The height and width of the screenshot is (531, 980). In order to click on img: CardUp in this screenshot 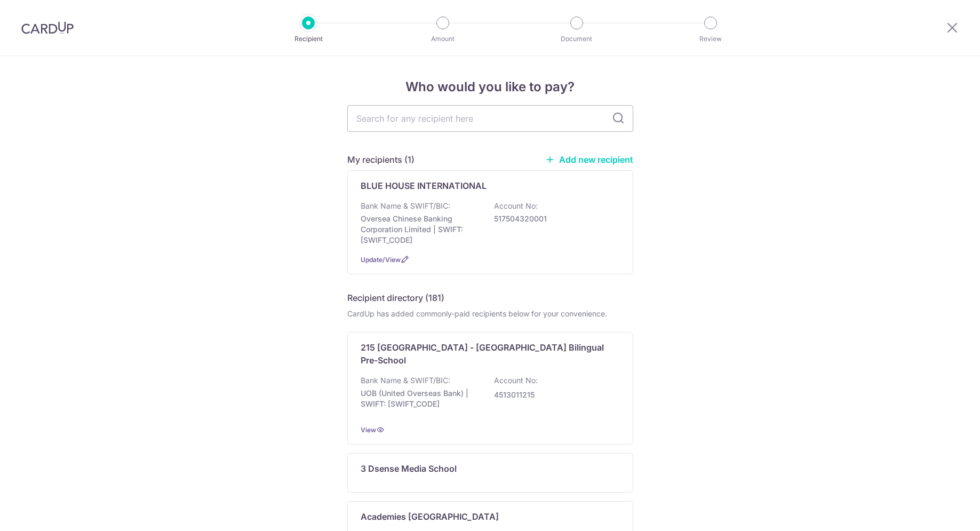, I will do `click(48, 28)`.